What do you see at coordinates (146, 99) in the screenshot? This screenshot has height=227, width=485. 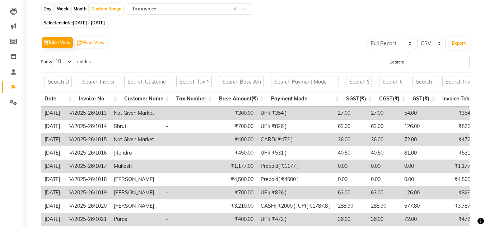 I see `th: Customer Name: activate to sort column ascending` at bounding box center [146, 99].